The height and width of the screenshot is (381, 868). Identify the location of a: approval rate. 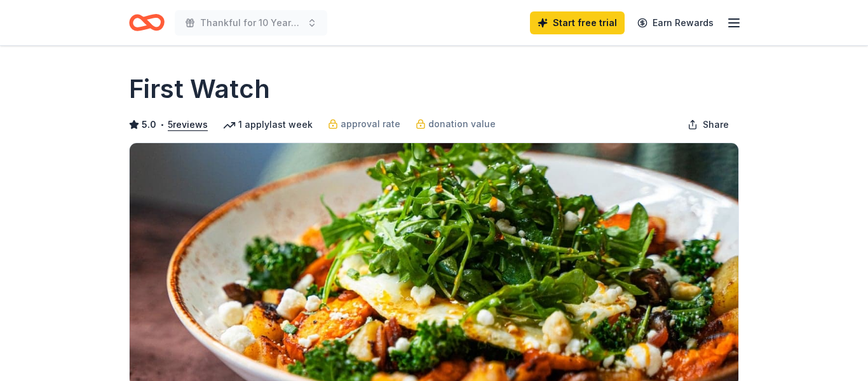
(364, 124).